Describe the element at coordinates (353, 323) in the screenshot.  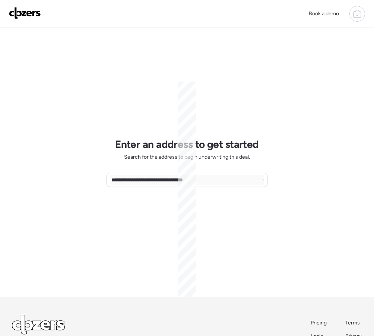
I see `span: Terms` at that location.